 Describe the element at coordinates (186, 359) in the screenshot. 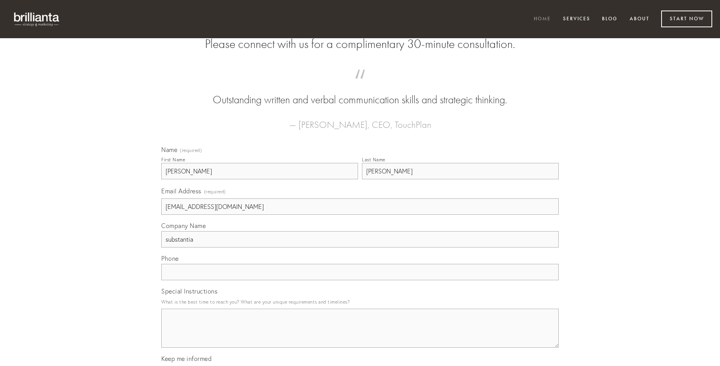

I see `span: Keep me informed` at that location.